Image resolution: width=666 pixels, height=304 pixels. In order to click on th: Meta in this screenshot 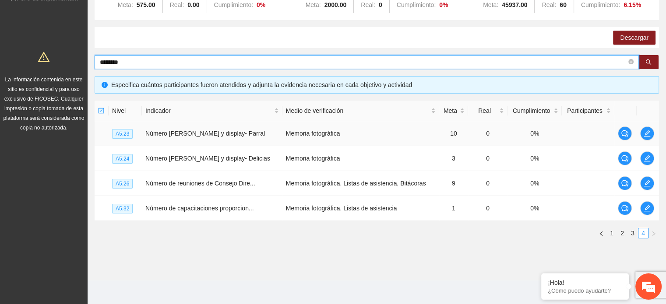, I will do `click(454, 111)`.